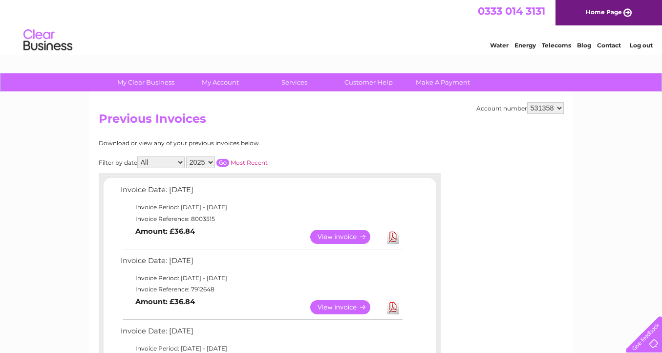  I want to click on a: Customer Help, so click(368, 82).